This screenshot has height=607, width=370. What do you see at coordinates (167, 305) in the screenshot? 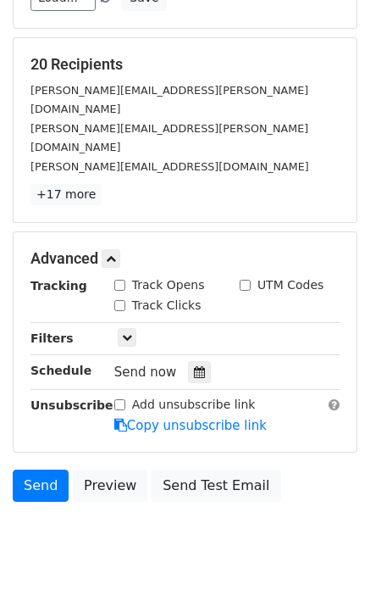
I see `label: Track Clicks` at bounding box center [167, 305].